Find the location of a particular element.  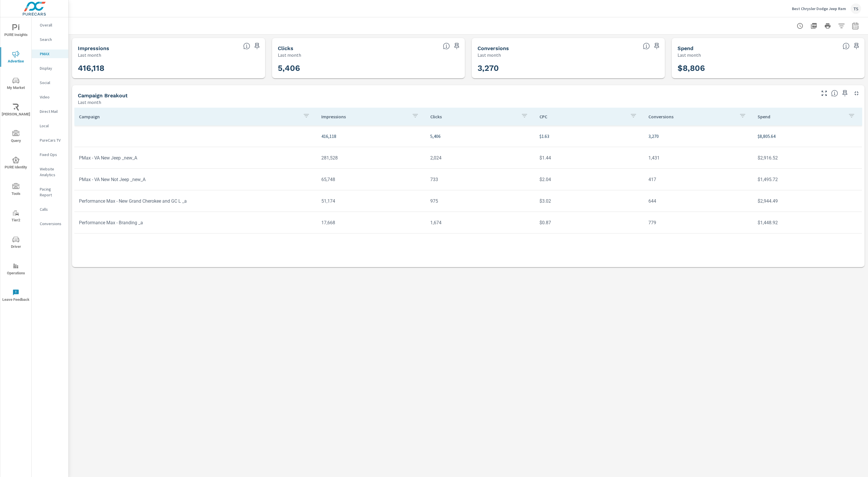

span: The amount of money spent on advertising during the period. is located at coordinates (846, 46).